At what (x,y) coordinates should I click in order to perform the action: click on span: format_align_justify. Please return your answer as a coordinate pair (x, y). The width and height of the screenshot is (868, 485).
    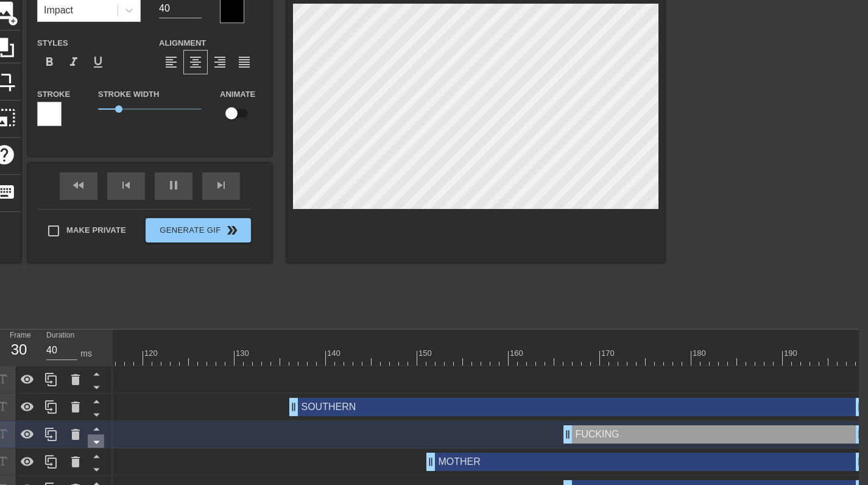
    Looking at the image, I should click on (244, 62).